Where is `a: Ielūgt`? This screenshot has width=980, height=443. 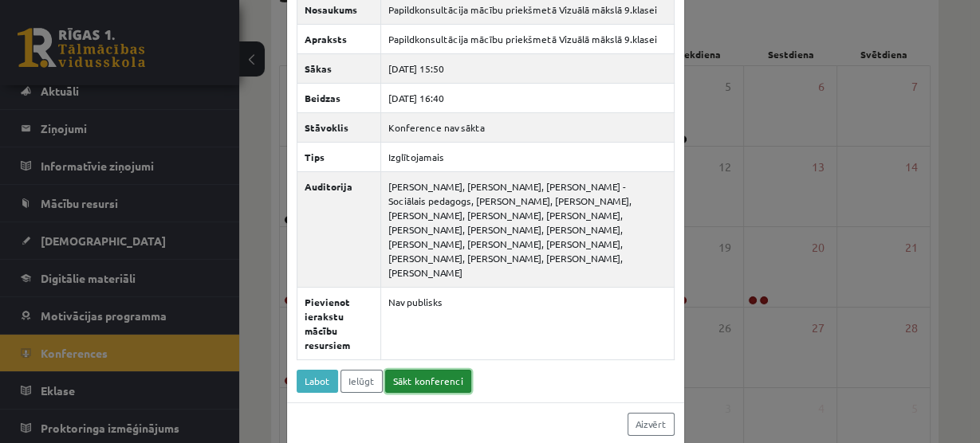 a: Ielūgt is located at coordinates (361, 381).